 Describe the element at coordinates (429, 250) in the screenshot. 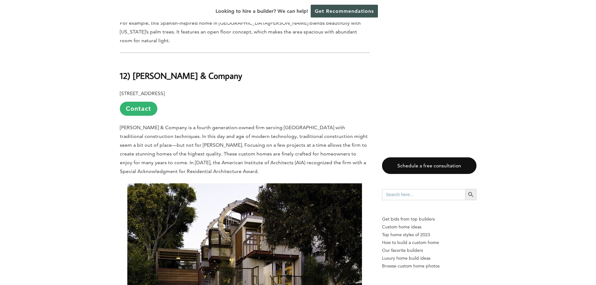

I see `a: Our favorite builders` at that location.